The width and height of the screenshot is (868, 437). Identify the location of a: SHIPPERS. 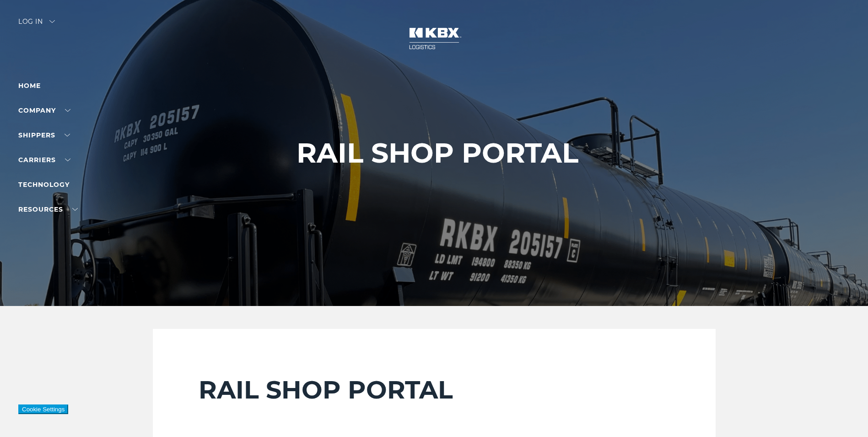
(44, 135).